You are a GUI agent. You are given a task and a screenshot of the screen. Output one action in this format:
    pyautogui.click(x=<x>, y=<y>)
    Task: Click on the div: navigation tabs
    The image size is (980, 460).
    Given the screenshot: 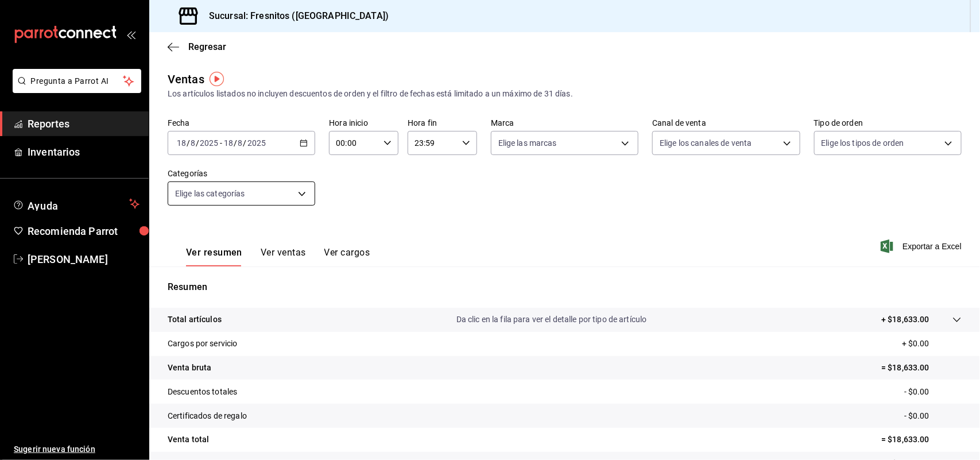 What is the action you would take?
    pyautogui.click(x=278, y=256)
    